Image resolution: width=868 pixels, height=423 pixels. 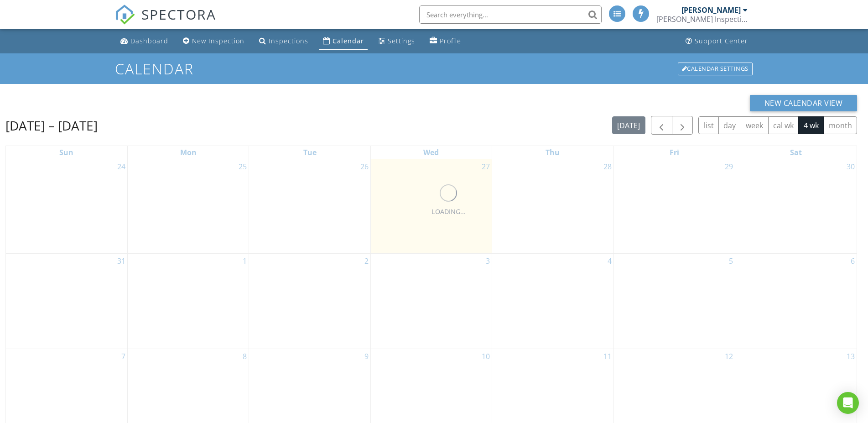 What do you see at coordinates (348, 40) in the screenshot?
I see `div: Calendar` at bounding box center [348, 40].